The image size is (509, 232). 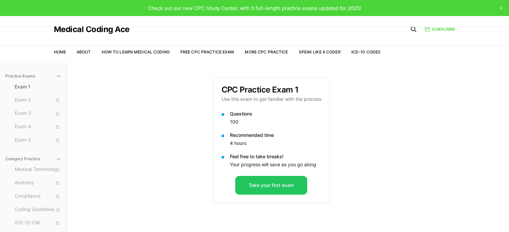 What do you see at coordinates (38, 140) in the screenshot?
I see `button: Exam 5` at bounding box center [38, 140].